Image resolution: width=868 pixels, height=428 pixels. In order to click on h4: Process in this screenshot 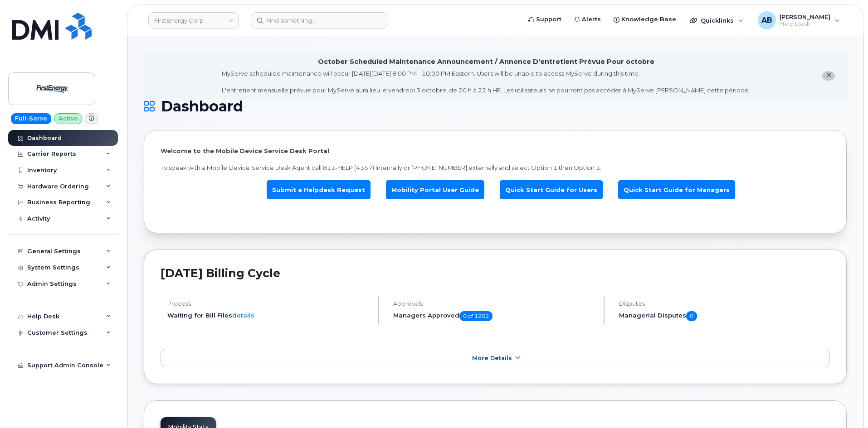, I will do `click(268, 303)`.